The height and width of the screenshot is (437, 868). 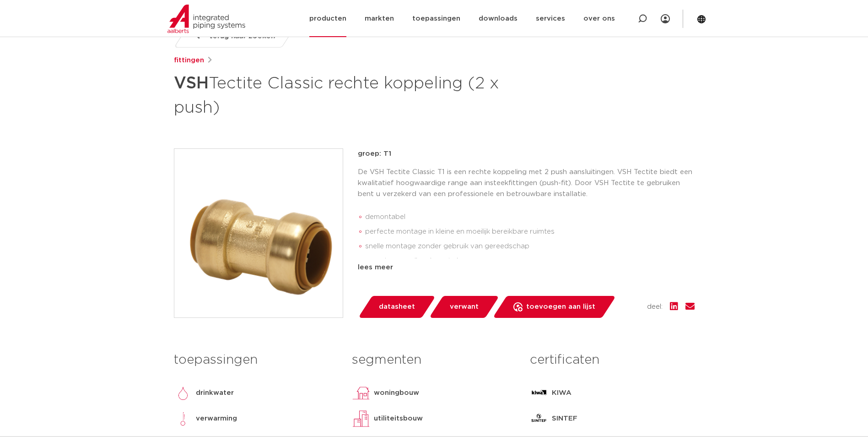 What do you see at coordinates (530, 232) in the screenshot?
I see `li: perfecte montage in kleine en moeilijk bereikbare ruimtes` at bounding box center [530, 232].